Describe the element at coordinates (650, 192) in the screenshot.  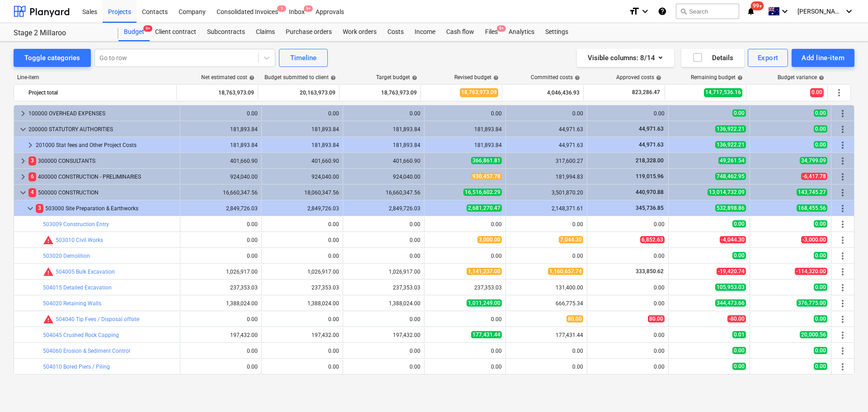
I see `span: 440,970.88` at that location.